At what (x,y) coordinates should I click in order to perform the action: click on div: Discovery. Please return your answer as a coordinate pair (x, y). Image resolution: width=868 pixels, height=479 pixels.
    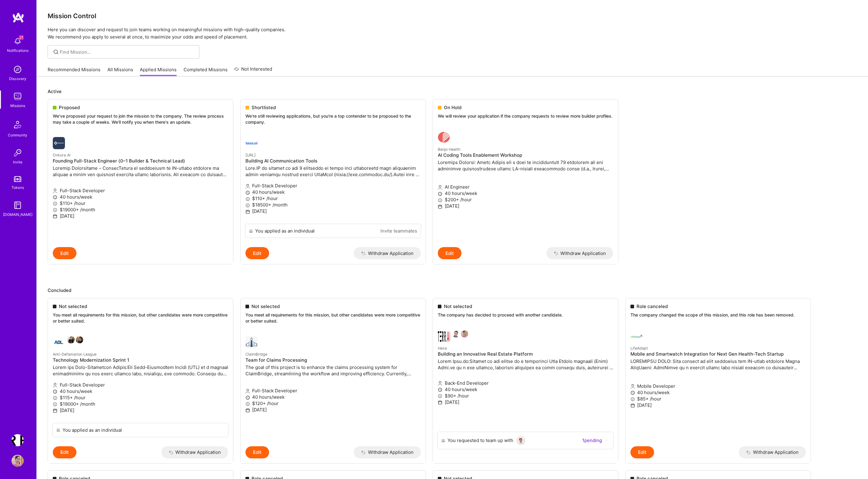
    Looking at the image, I should click on (17, 79).